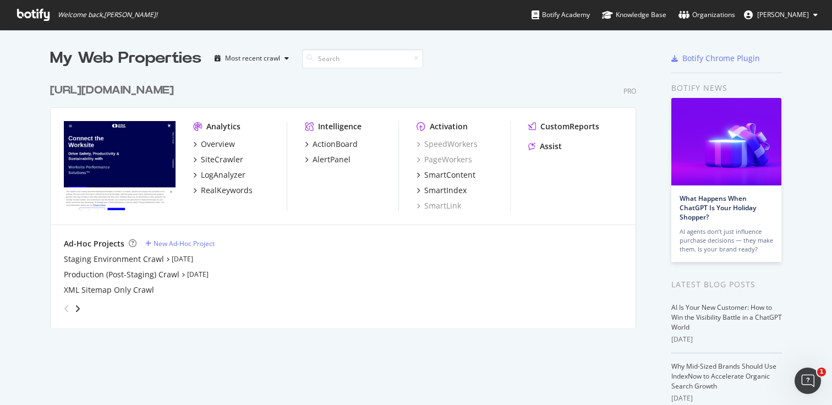  What do you see at coordinates (449, 175) in the screenshot?
I see `div: SmartContent` at bounding box center [449, 175].